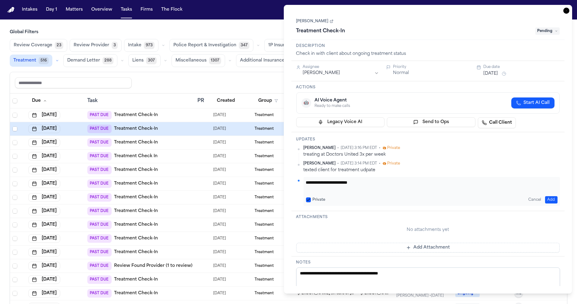  I want to click on div: Priority, so click(431, 67).